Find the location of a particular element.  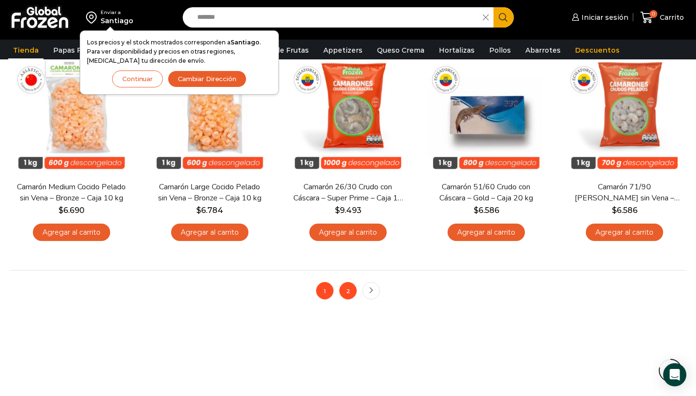

a: 0 Carrito is located at coordinates (662, 17).